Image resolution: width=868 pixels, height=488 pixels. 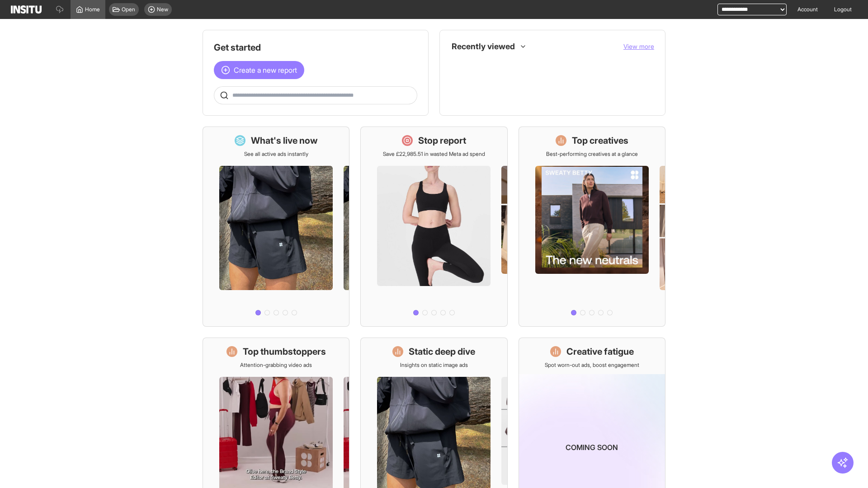 I want to click on h1: What's live now, so click(x=284, y=141).